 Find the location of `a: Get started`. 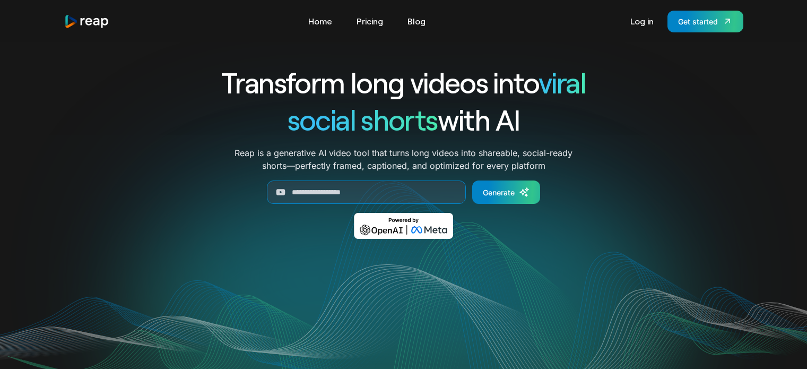

a: Get started is located at coordinates (705, 21).